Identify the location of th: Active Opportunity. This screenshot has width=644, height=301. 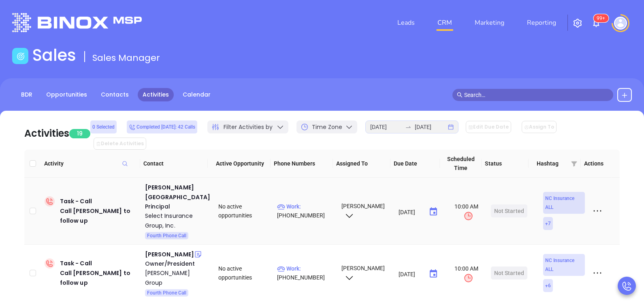
(239, 164).